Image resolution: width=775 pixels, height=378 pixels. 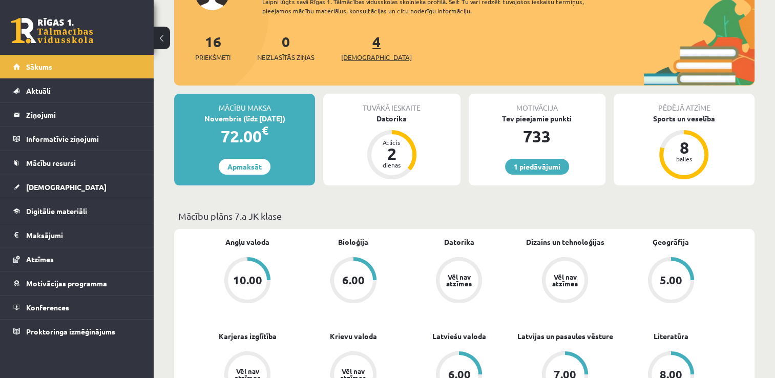 I want to click on span: Motivācijas programma, so click(x=67, y=283).